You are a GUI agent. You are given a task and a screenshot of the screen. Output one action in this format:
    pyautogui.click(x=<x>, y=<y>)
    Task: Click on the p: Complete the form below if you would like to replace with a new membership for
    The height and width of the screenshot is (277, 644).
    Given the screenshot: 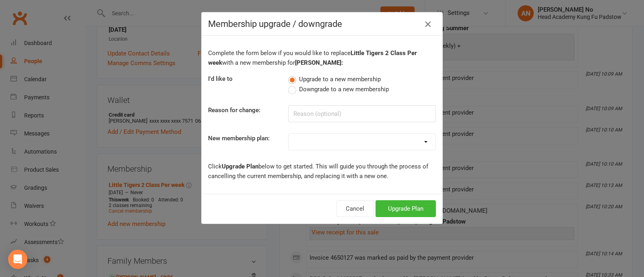 What is the action you would take?
    pyautogui.click(x=322, y=58)
    